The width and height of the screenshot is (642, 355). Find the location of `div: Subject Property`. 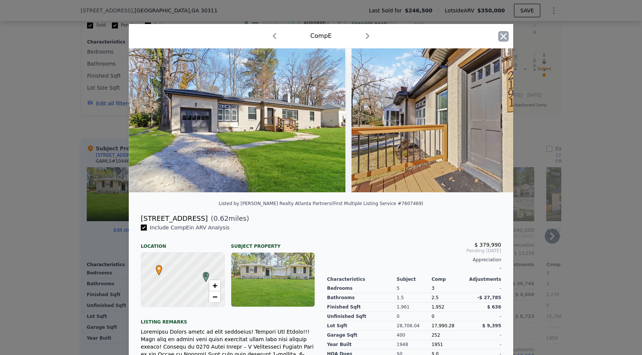

div: Subject Property is located at coordinates (273, 244).